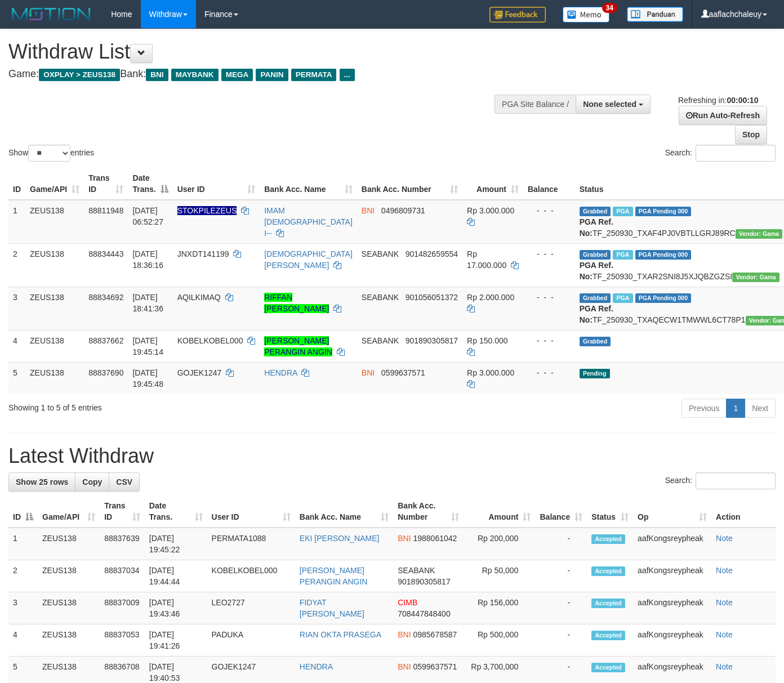 The width and height of the screenshot is (784, 683). Describe the element at coordinates (195, 75) in the screenshot. I see `span: MAYBANK` at that location.